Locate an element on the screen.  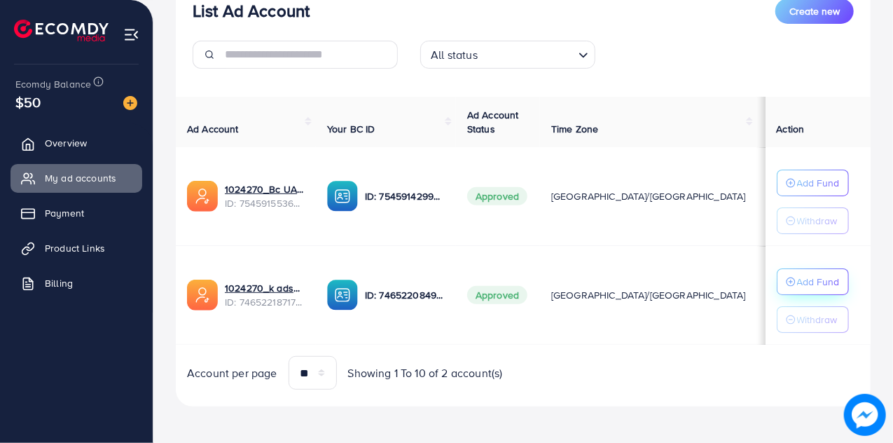
a: 1024270_Bc UAE10kkk_1756920945833 is located at coordinates (265, 189).